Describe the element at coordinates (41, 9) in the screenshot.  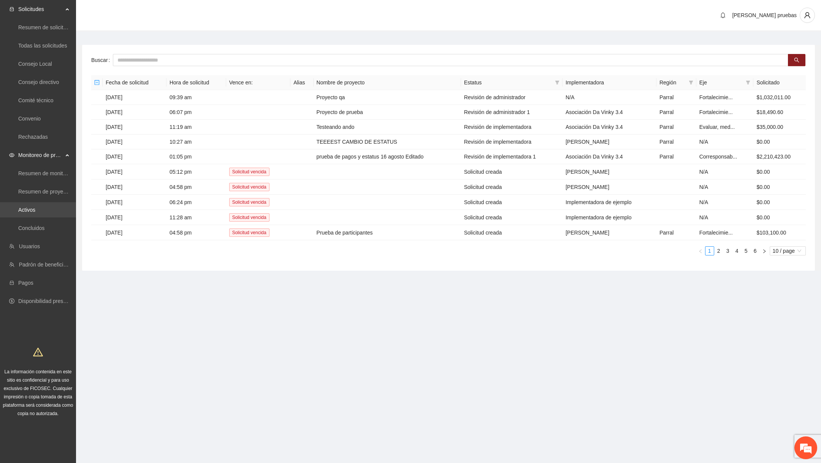
I see `span: Solicitudes` at that location.